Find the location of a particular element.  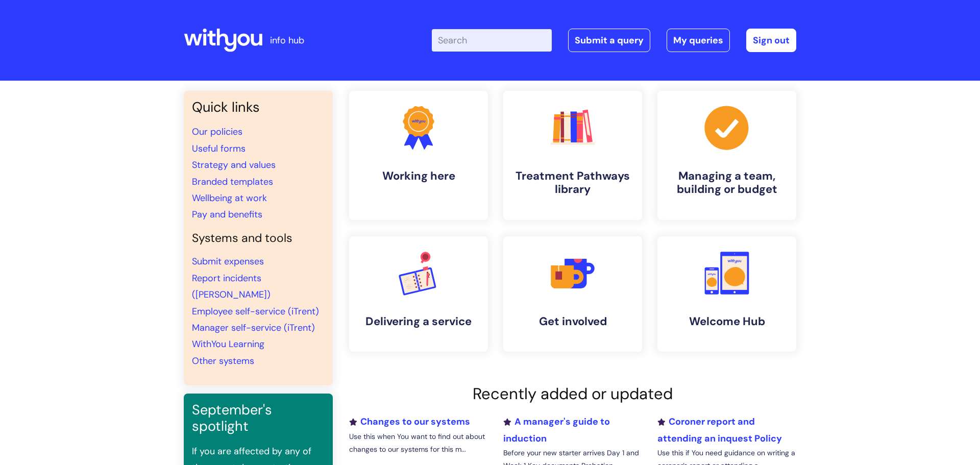

h3: Quick links is located at coordinates (259, 107).